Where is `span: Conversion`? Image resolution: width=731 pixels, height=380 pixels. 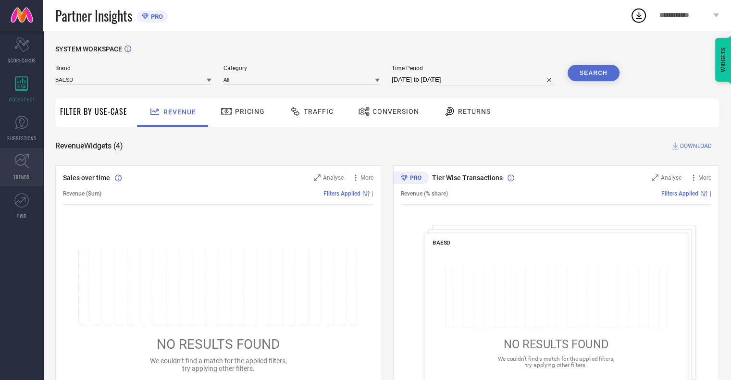 span: Conversion is located at coordinates (396, 112).